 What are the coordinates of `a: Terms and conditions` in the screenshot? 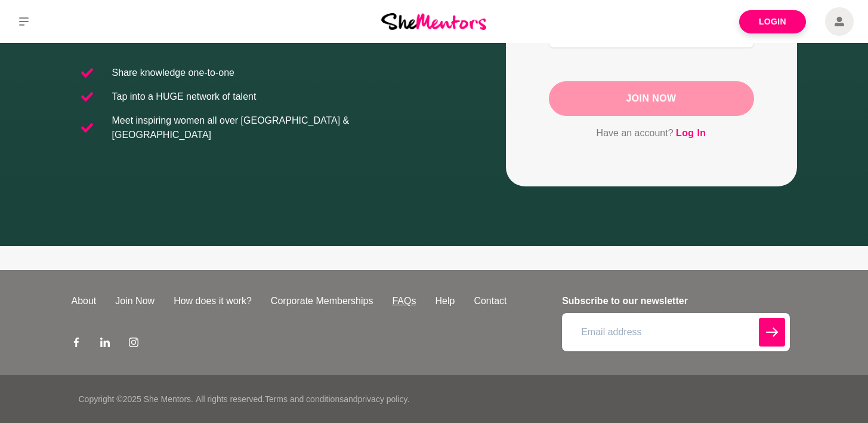 It's located at (304, 399).